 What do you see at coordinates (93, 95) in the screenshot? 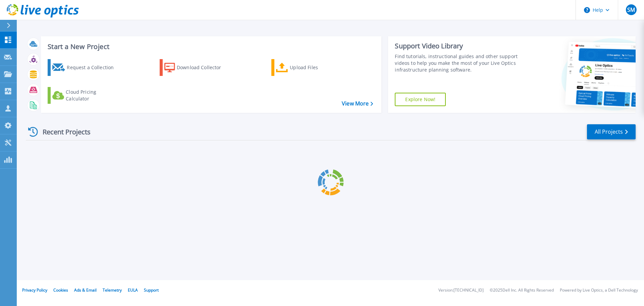
I see `div: Cloud Pricing Calculator` at bounding box center [93, 95].